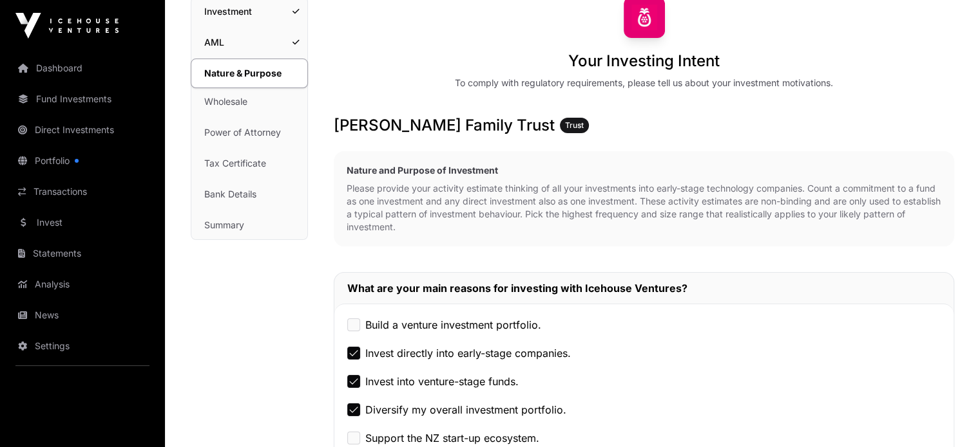 This screenshot has height=447, width=980. What do you see at coordinates (249, 73) in the screenshot?
I see `a: Nature & Purpose` at bounding box center [249, 73].